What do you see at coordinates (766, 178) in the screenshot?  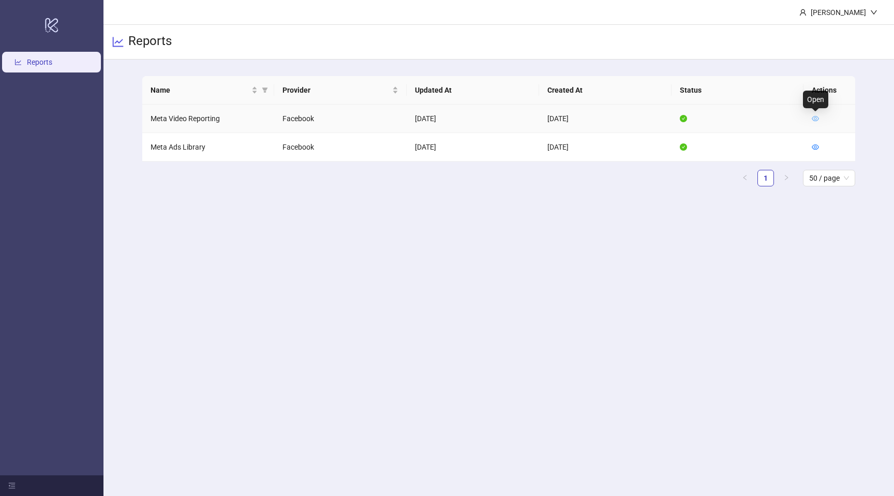 I see `a: 1` at bounding box center [766, 178].